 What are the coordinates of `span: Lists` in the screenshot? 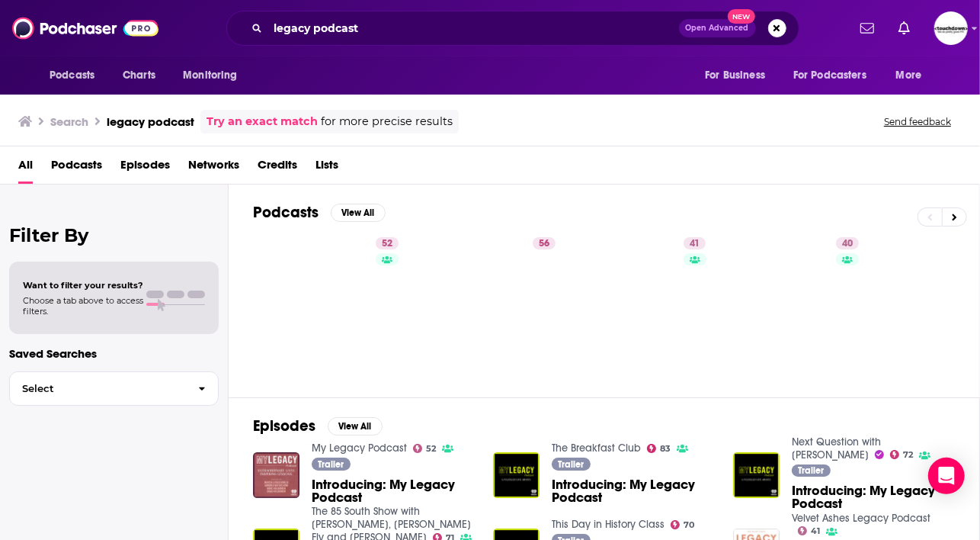 It's located at (327, 168).